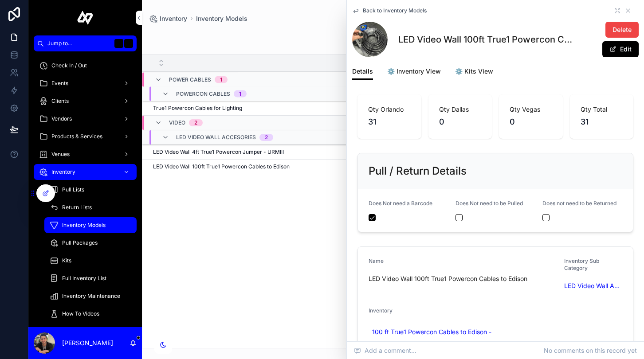 This screenshot has height=359, width=644. I want to click on a: True1 Powercon Cables for Lighting, so click(393, 108).